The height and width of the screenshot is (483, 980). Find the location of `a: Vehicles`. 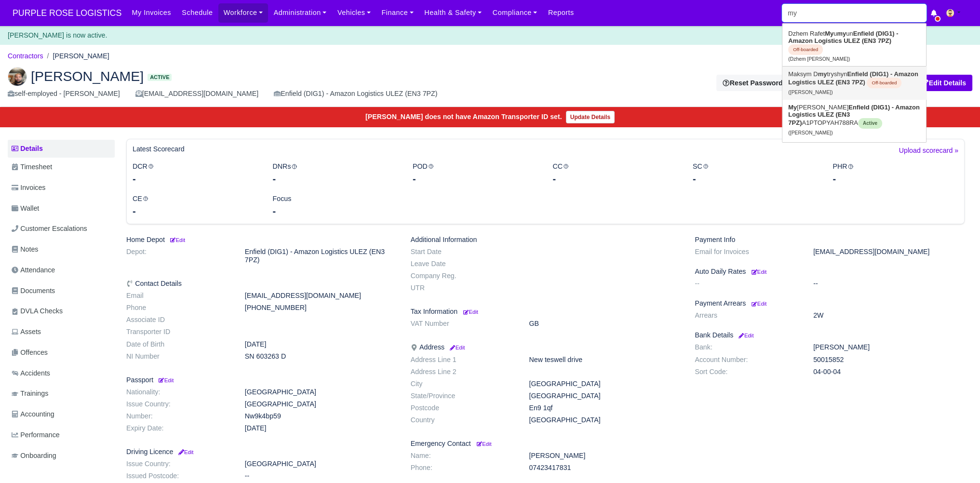

a: Vehicles is located at coordinates (355, 13).